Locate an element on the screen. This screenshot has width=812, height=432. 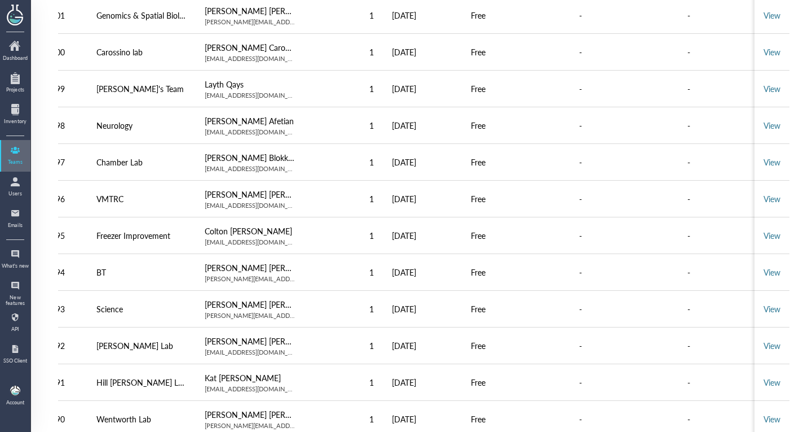
div: Users is located at coordinates (15, 193).